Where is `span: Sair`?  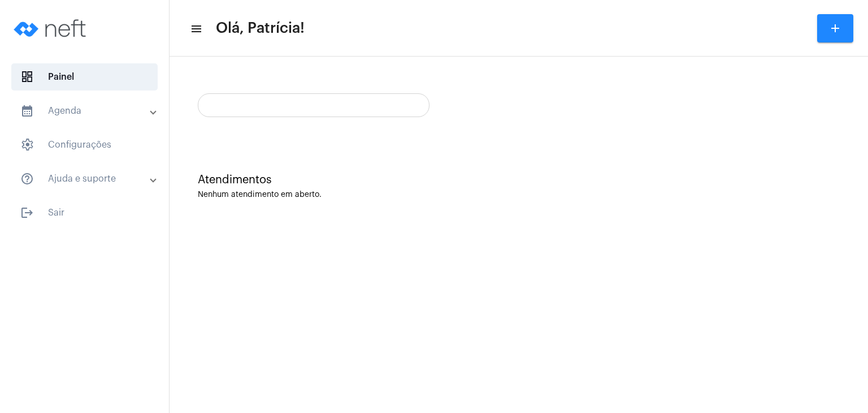
span: Sair is located at coordinates (84, 213).